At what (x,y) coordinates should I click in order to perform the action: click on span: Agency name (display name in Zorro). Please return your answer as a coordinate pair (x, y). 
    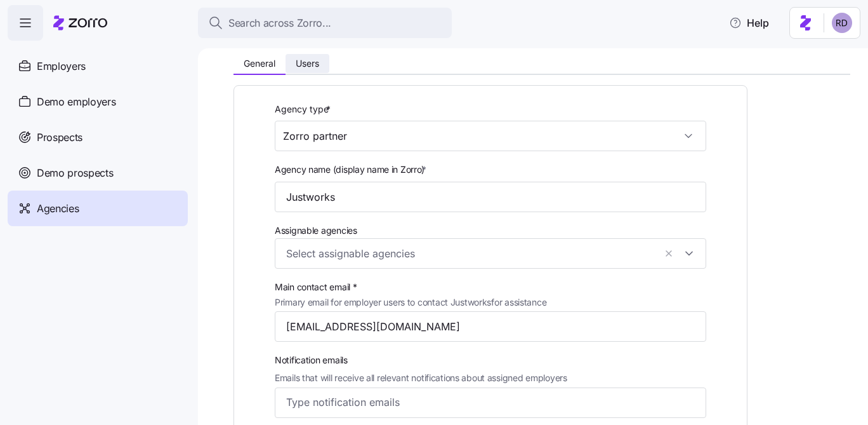
    Looking at the image, I should click on (350, 170).